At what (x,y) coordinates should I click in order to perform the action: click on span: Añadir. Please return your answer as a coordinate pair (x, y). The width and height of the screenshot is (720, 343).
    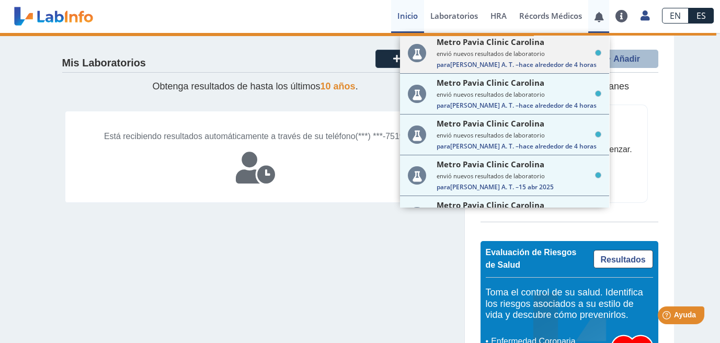
    Looking at the image, I should click on (626, 59).